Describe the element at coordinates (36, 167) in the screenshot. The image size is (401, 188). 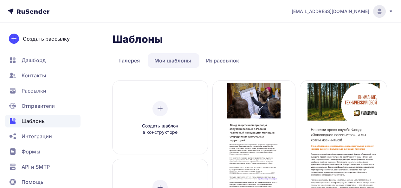
I see `span: API и SMTP` at that location.